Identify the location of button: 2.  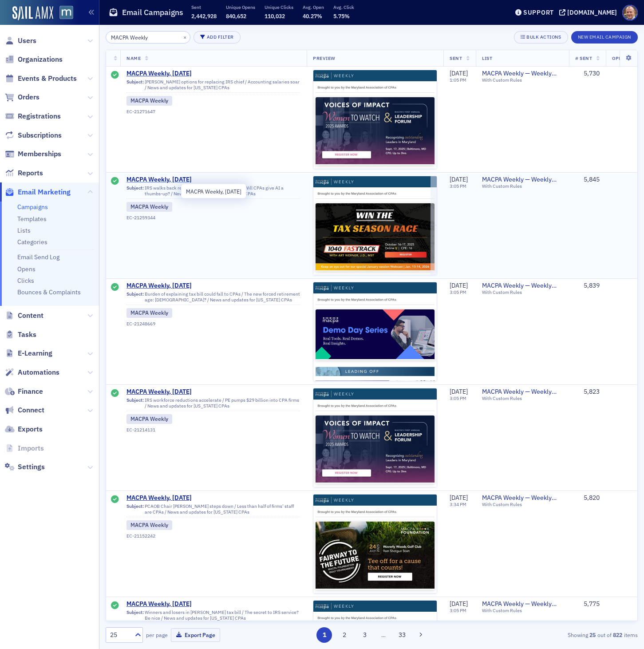
(344, 634).